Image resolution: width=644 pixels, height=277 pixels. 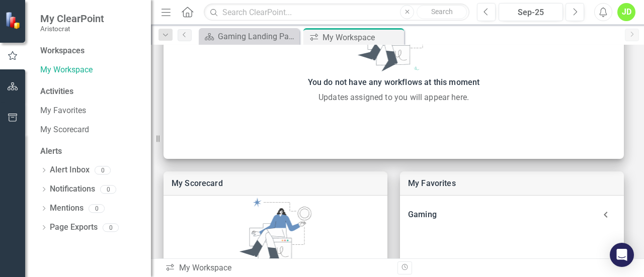 I want to click on div: Activities, so click(x=91, y=91).